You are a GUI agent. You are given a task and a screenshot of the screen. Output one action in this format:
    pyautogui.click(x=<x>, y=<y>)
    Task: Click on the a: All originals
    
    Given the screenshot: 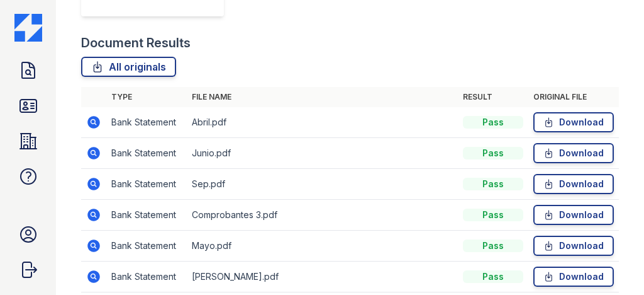 What is the action you would take?
    pyautogui.click(x=128, y=67)
    